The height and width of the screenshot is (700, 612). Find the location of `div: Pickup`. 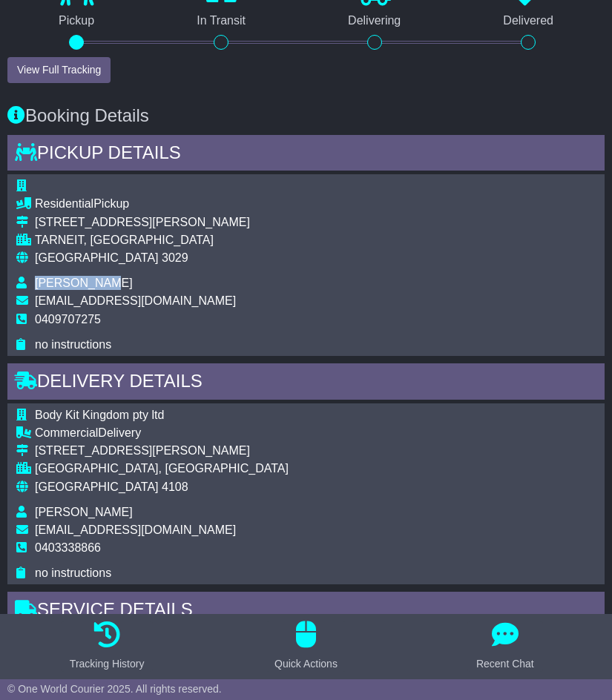

div: Pickup is located at coordinates (143, 203).